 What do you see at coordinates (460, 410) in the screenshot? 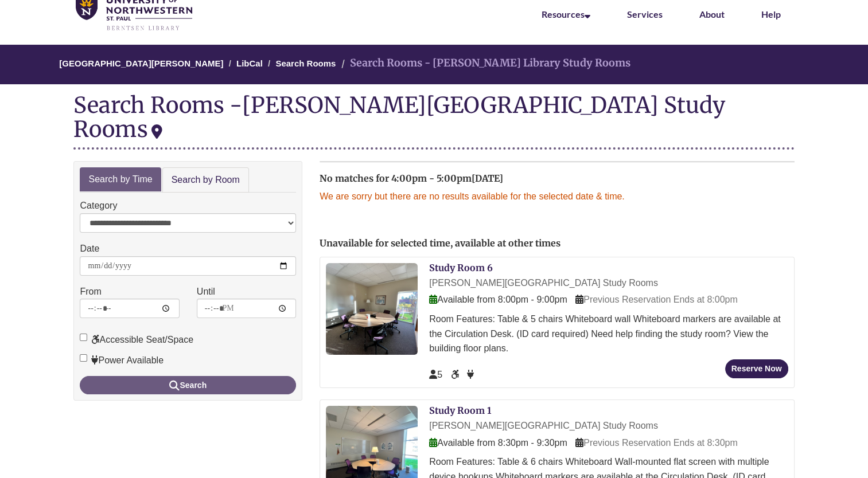
I see `a: Study Room 1` at bounding box center [460, 410].